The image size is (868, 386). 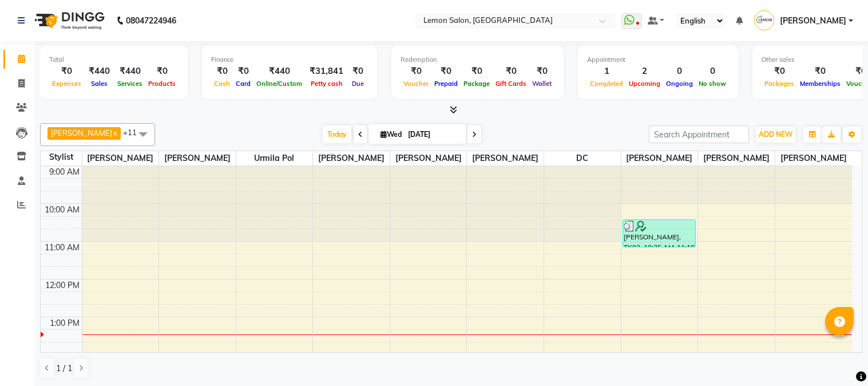 I want to click on span: Petty cash, so click(x=327, y=83).